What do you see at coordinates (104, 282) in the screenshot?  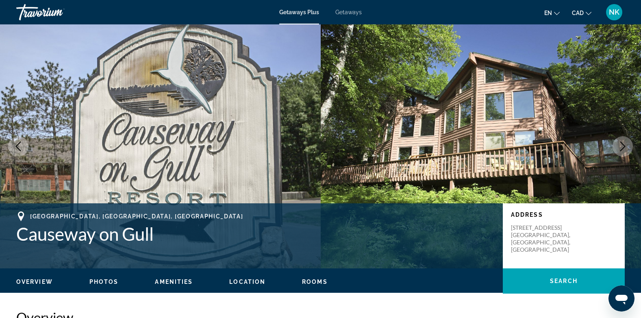 I see `span: Photos` at bounding box center [104, 282].